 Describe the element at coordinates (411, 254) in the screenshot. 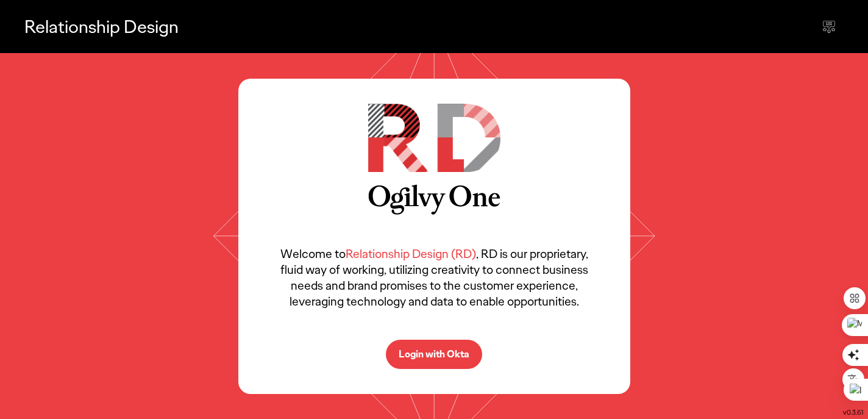

I see `span: Relationship Design (RD)` at that location.